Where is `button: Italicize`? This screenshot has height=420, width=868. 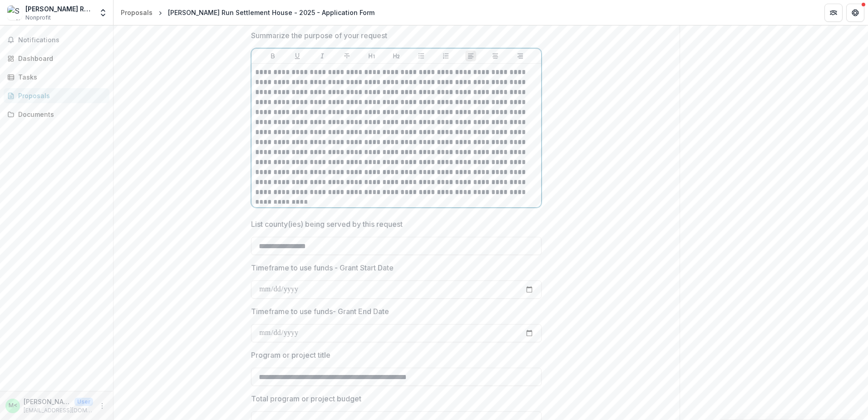 button: Italicize is located at coordinates (322, 56).